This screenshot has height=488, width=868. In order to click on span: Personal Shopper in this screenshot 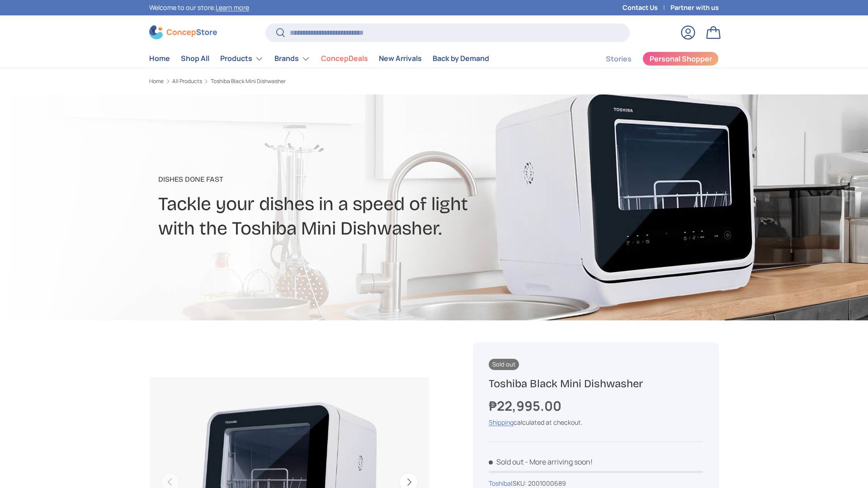, I will do `click(681, 59)`.